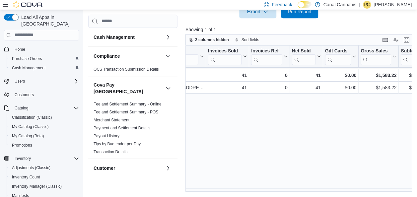 The height and width of the screenshot is (197, 417). I want to click on span: Fee and Settlement Summary - POS, so click(126, 112).